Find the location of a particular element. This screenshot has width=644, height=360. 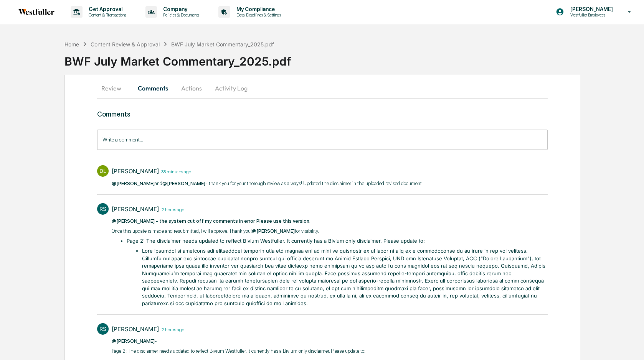

button: Comments is located at coordinates (153, 88).